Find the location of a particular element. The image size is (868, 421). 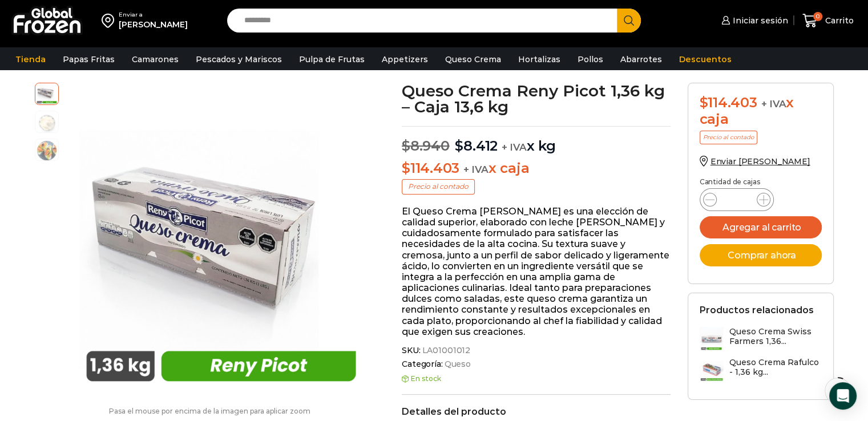

a: Queso Crema Rafulco - 1,36 kg... is located at coordinates (761, 370).